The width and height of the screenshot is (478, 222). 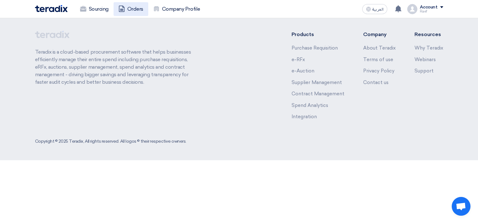 I want to click on a: Contact us, so click(x=376, y=82).